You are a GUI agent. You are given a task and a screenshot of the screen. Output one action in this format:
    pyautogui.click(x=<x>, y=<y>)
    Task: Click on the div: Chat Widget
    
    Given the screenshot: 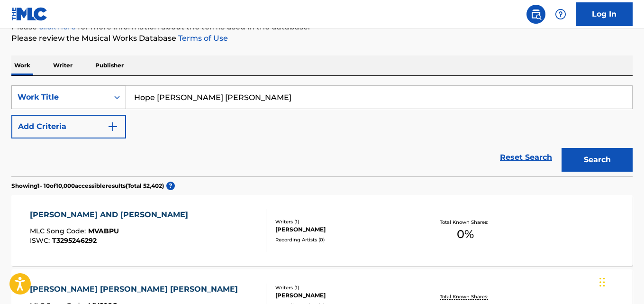 What is the action you would take?
    pyautogui.click(x=620, y=281)
    